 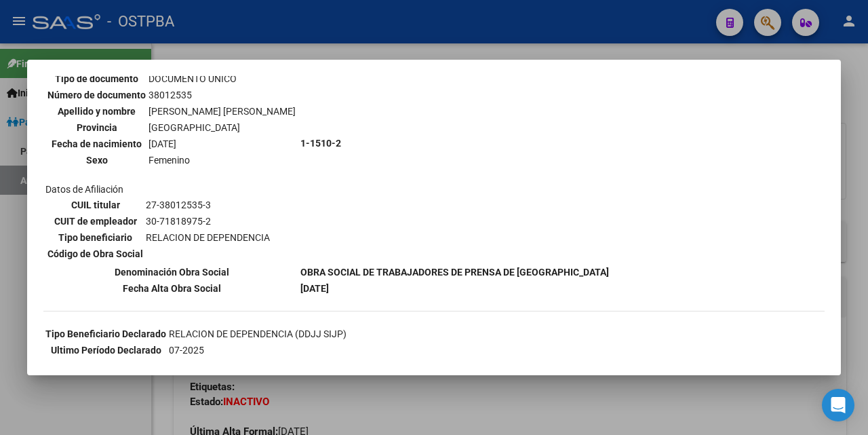 What do you see at coordinates (96, 111) in the screenshot?
I see `th: Apellido y nombre` at bounding box center [96, 111].